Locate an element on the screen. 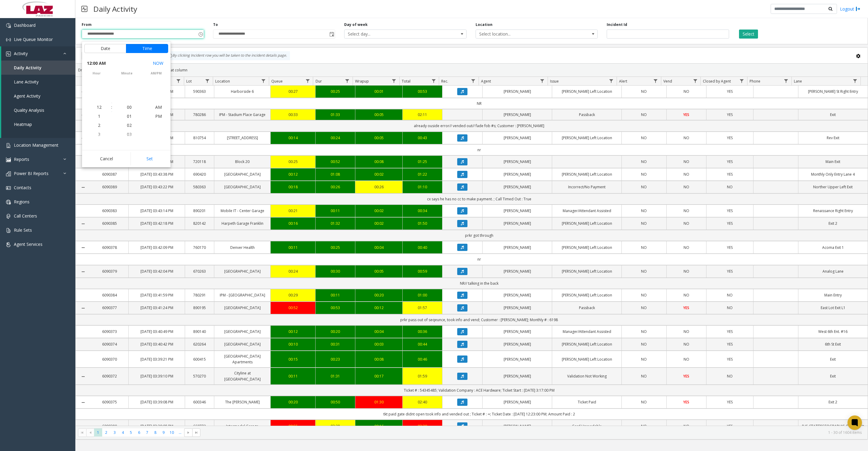  div: 00:29 is located at coordinates (293, 295).